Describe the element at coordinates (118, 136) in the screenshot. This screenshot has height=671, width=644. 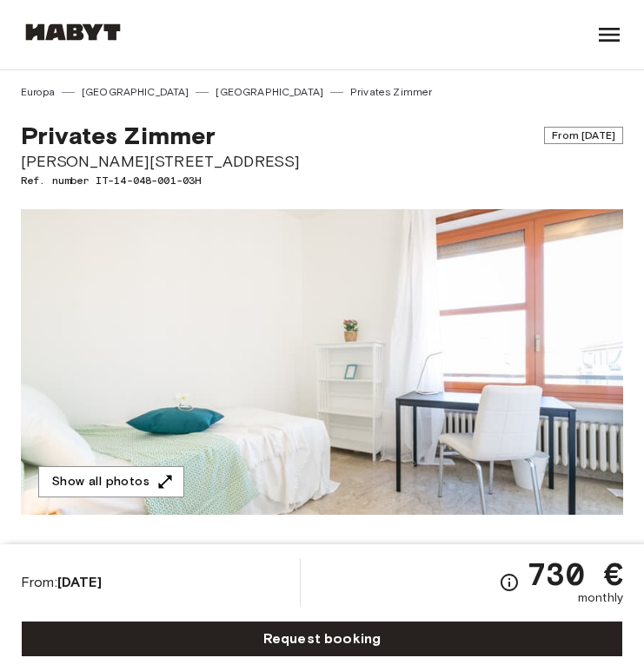
I see `span: Privates Zimmer` at that location.